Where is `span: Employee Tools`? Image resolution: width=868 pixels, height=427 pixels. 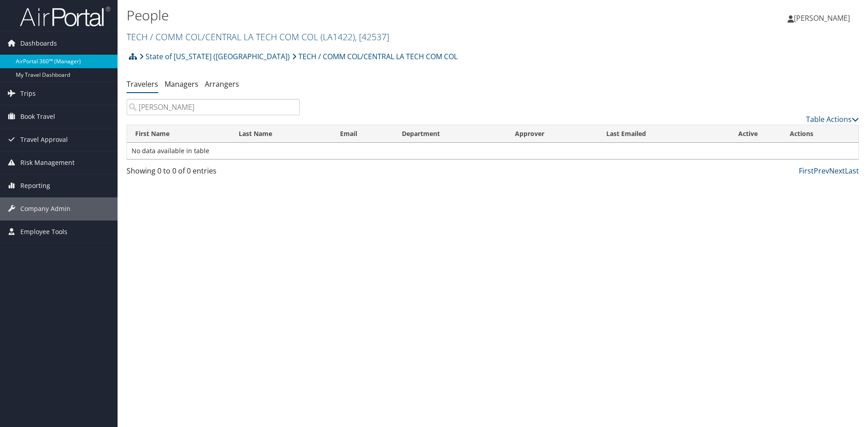 span: Employee Tools is located at coordinates (44, 232).